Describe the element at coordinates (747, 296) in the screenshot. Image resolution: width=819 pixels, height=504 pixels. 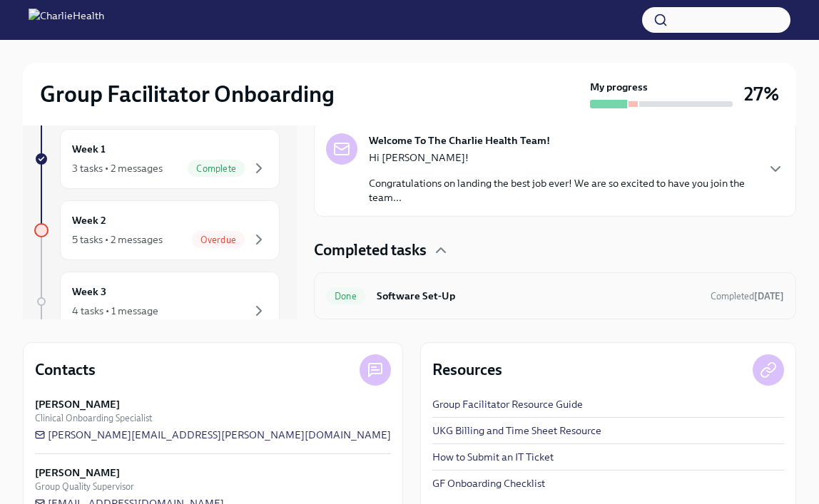
I see `span: Completed` at that location.